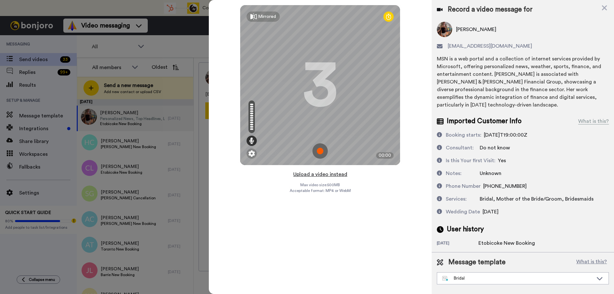  Describe the element at coordinates (385, 155) in the screenshot. I see `div: 00:00` at that location.